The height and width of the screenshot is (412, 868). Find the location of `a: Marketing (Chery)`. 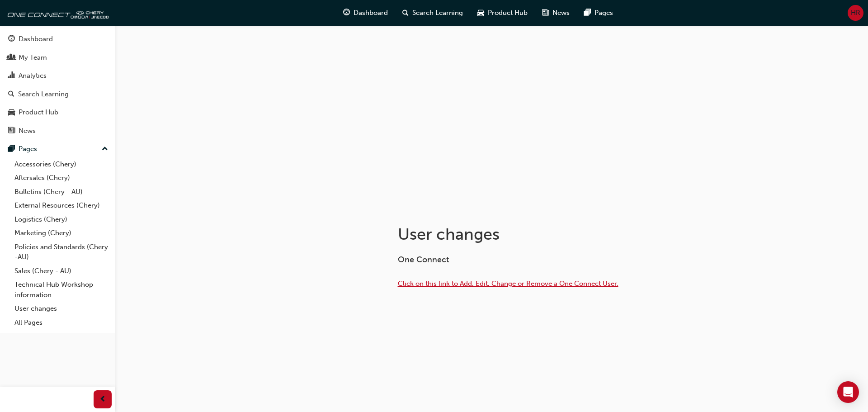

a: Marketing (Chery) is located at coordinates (61, 233).